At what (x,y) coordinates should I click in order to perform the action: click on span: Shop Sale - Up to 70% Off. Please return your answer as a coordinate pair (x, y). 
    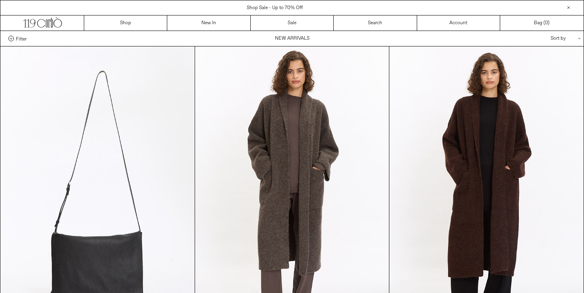
    Looking at the image, I should click on (274, 8).